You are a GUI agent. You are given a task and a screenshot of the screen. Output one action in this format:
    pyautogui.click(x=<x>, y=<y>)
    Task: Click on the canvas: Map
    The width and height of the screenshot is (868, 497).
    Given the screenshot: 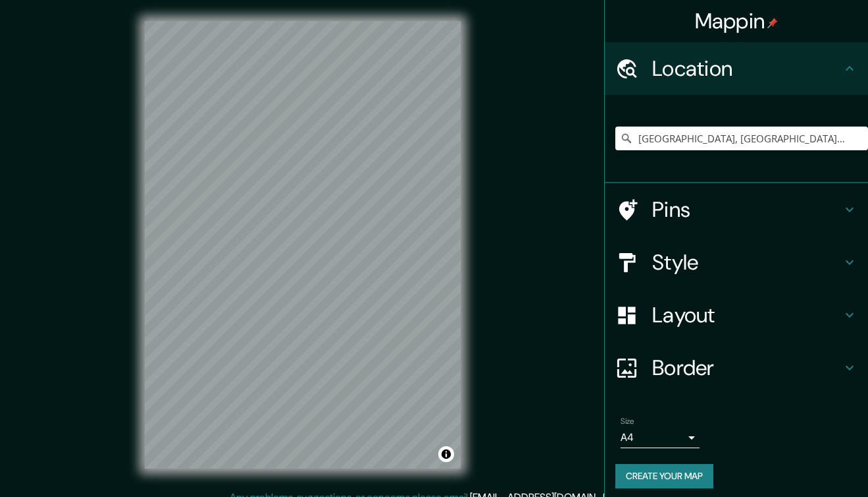 What is the action you would take?
    pyautogui.click(x=303, y=244)
    